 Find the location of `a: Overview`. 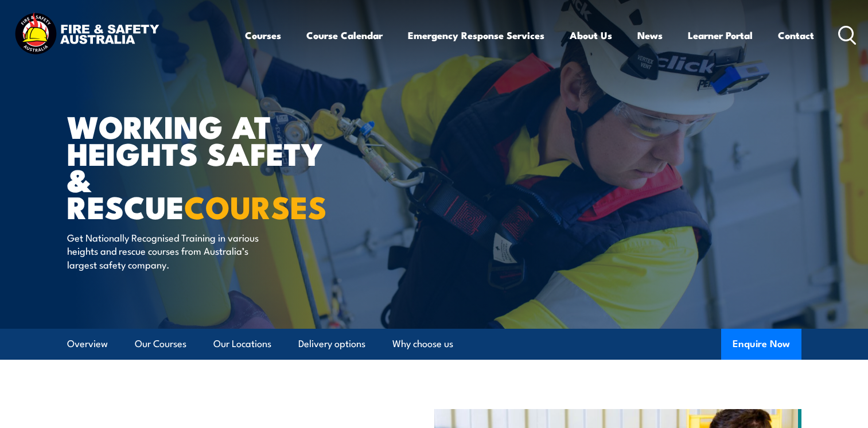

a: Overview is located at coordinates (87, 344).